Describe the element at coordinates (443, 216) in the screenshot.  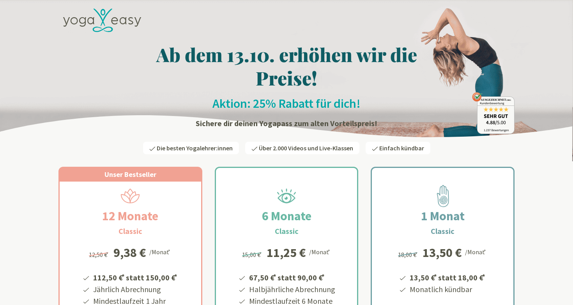
I see `h2: 1 Monat` at that location.